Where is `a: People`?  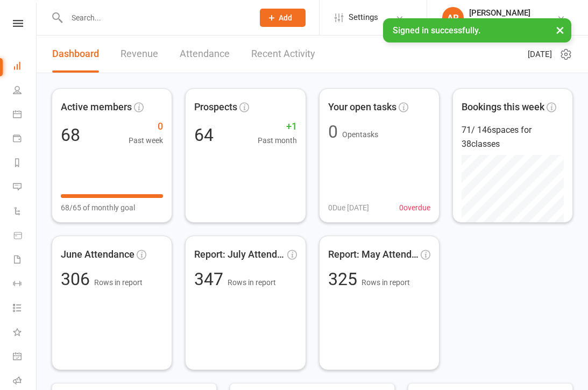
a: People is located at coordinates (25, 91).